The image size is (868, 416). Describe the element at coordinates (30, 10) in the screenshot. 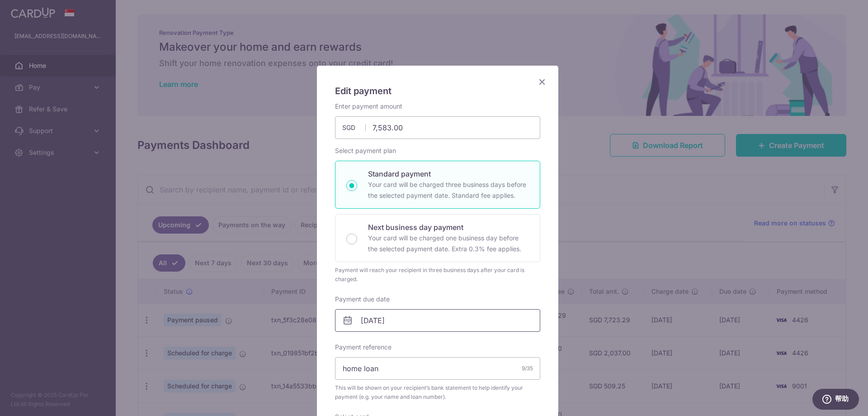

I see `span: 帮助` at that location.